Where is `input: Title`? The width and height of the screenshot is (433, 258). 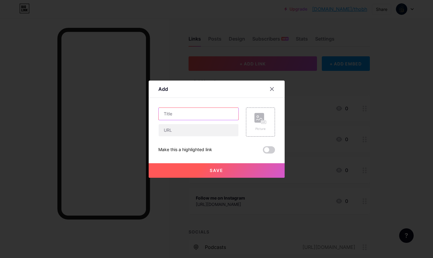
input: Title is located at coordinates (199, 114).